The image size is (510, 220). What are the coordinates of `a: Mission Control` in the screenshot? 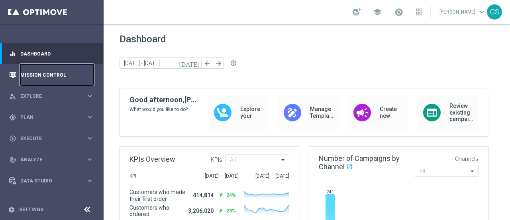 It's located at (57, 75).